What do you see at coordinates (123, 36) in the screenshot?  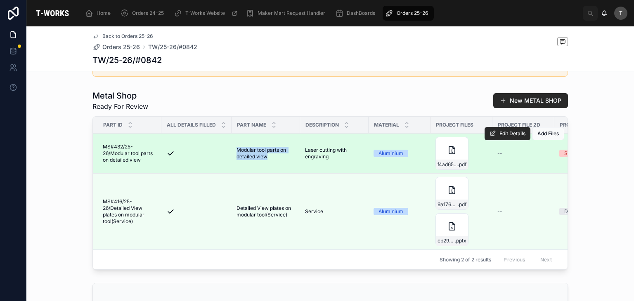 I see `a: Back to Orders 25-26` at bounding box center [123, 36].